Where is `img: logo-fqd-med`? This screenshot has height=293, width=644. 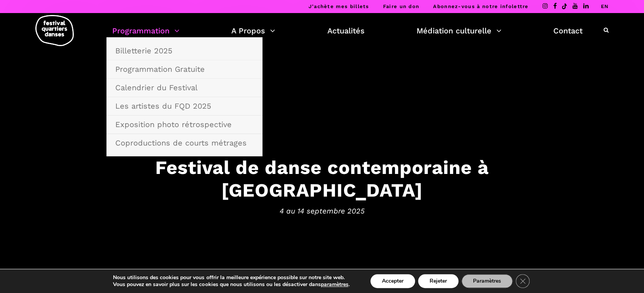 img: logo-fqd-med is located at coordinates (54, 30).